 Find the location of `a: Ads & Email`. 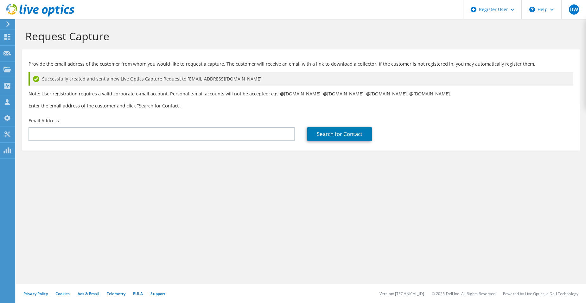

a: Ads & Email is located at coordinates (88, 293).